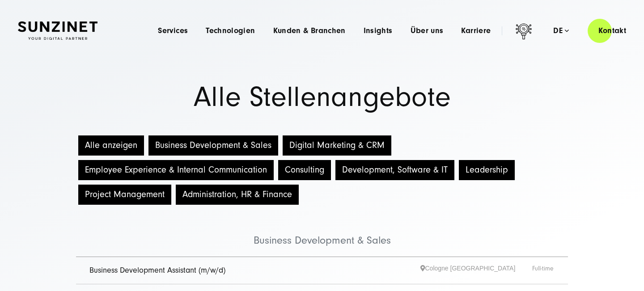 The height and width of the screenshot is (291, 644). What do you see at coordinates (111, 145) in the screenshot?
I see `button: Alle anzeigen` at bounding box center [111, 145].